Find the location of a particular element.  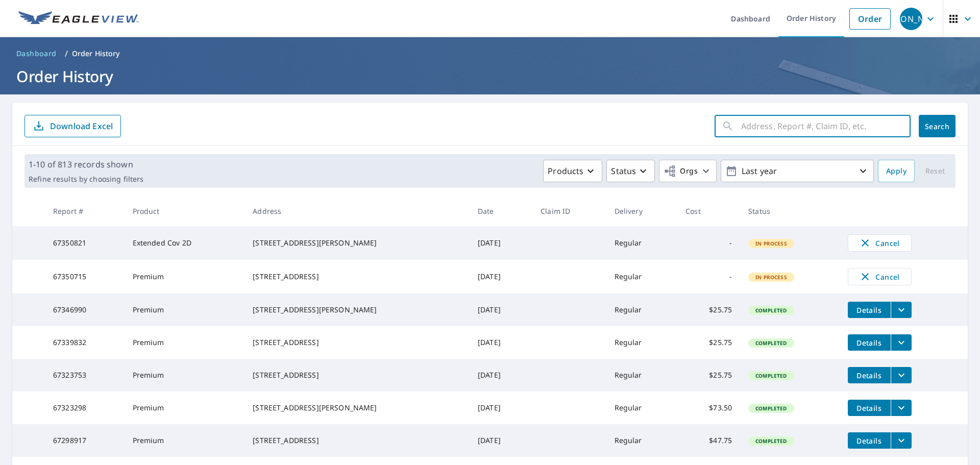

th: Claim ID is located at coordinates (569, 211).